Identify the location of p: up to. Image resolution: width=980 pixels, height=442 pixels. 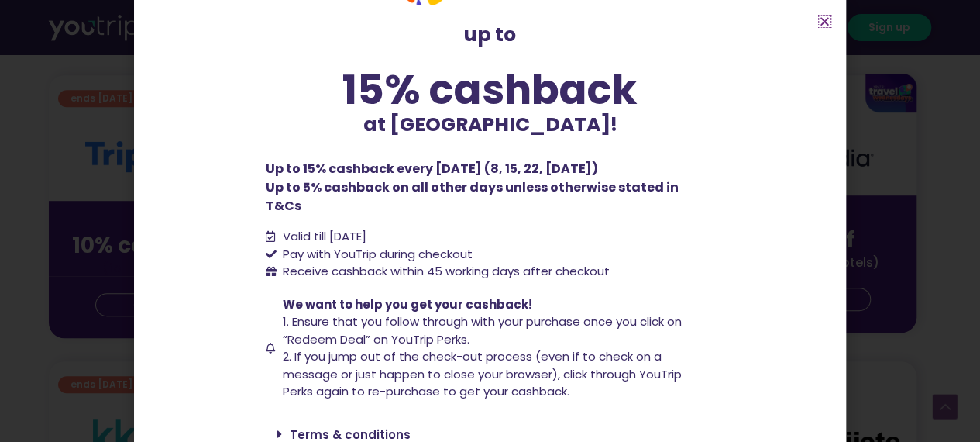
(490, 35).